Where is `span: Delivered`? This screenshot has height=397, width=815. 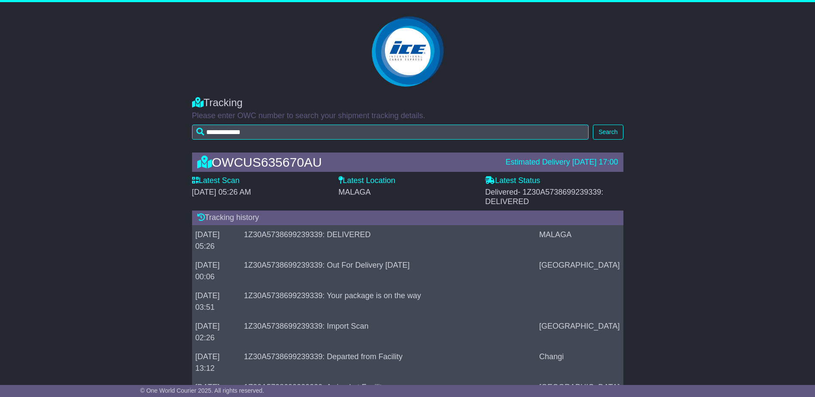
span: Delivered is located at coordinates (544, 197).